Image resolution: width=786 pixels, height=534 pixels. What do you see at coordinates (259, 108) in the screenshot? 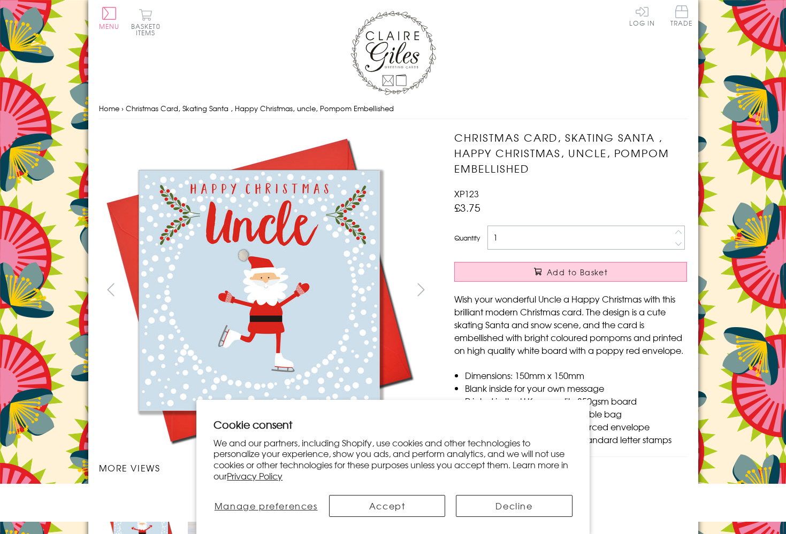
I see `span: Christmas Card, Skating Santa , Happy Christmas, uncle, Pompom Embellished` at bounding box center [259, 108].